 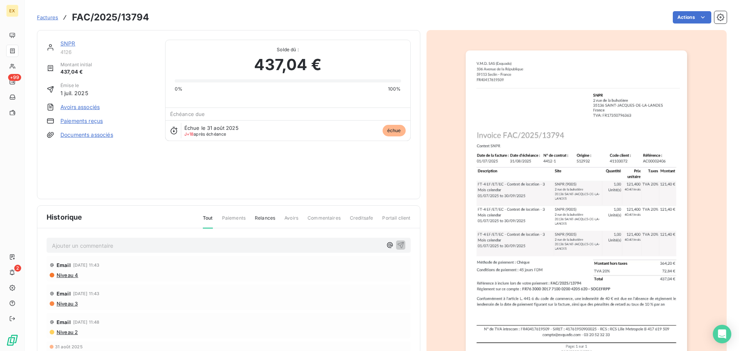 I want to click on span: J+18, so click(x=189, y=134).